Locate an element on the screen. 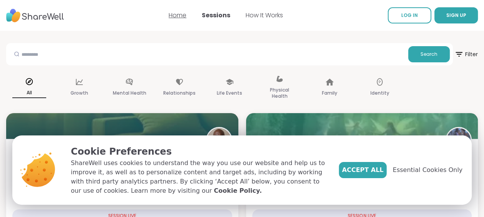 The width and height of the screenshot is (484, 217). p: ShareWell uses cookies to understand the way you use our website and help us to improve it, as we... is located at coordinates (199, 177).